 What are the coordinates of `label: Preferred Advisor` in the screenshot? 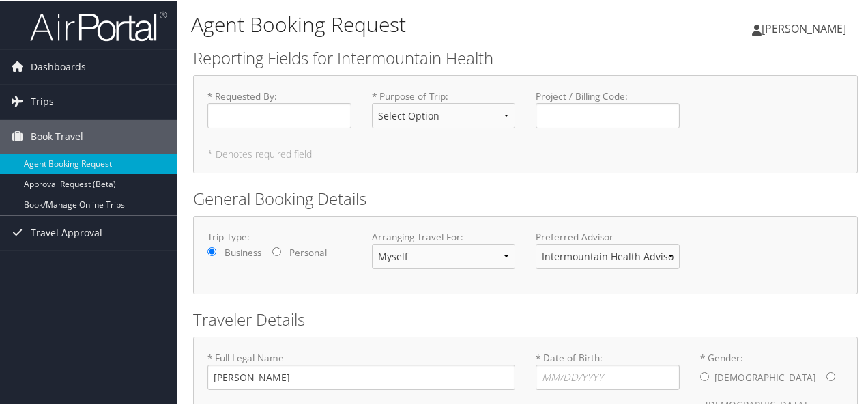 It's located at (608, 236).